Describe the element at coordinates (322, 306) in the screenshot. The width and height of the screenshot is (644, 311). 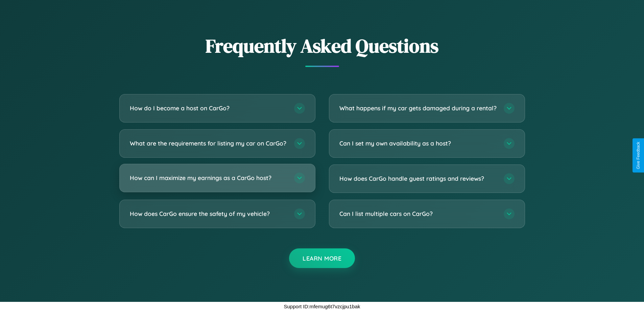
I see `p: Support ID: mfemug6t7vzcjpu1bak` at that location.